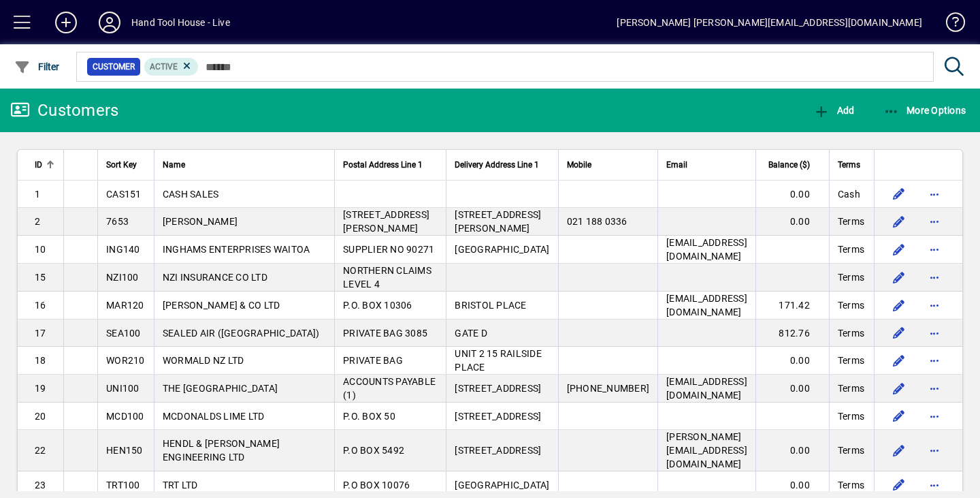 The image size is (980, 498). Describe the element at coordinates (66, 22) in the screenshot. I see `button: Add` at that location.